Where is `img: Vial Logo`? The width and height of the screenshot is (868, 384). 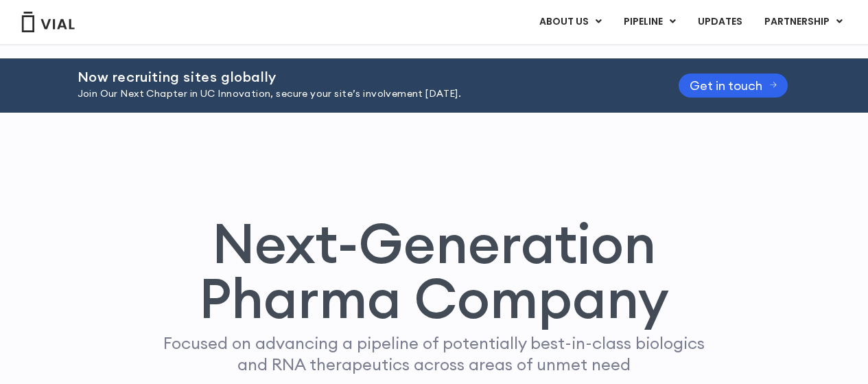 img: Vial Logo is located at coordinates (48, 22).